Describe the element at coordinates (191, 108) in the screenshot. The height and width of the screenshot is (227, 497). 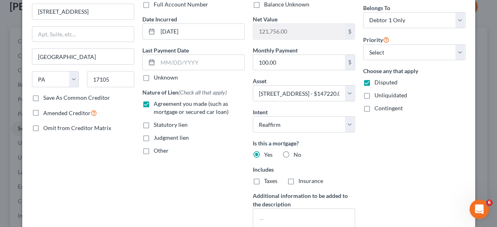
I see `span: Agreement you made (such as mortgage or secured car loan)` at that location.